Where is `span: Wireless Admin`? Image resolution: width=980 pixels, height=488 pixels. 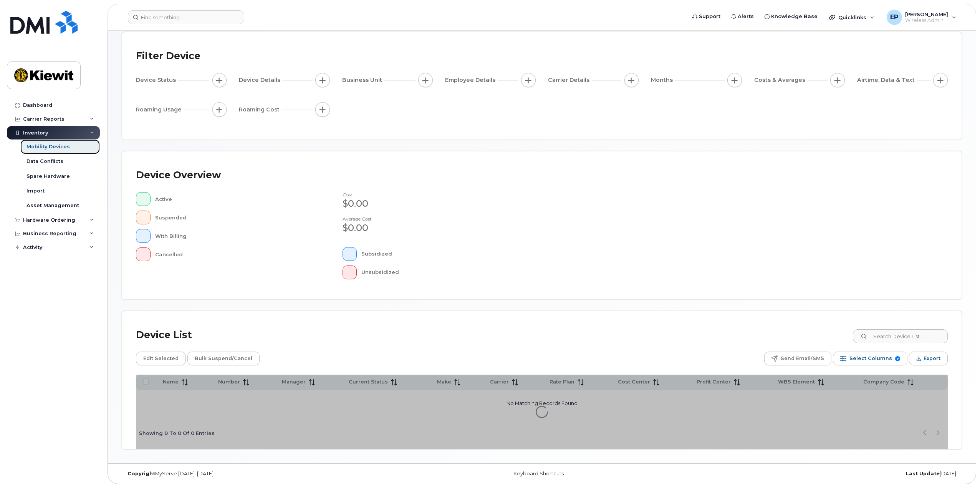 span: Wireless Admin is located at coordinates (927, 20).